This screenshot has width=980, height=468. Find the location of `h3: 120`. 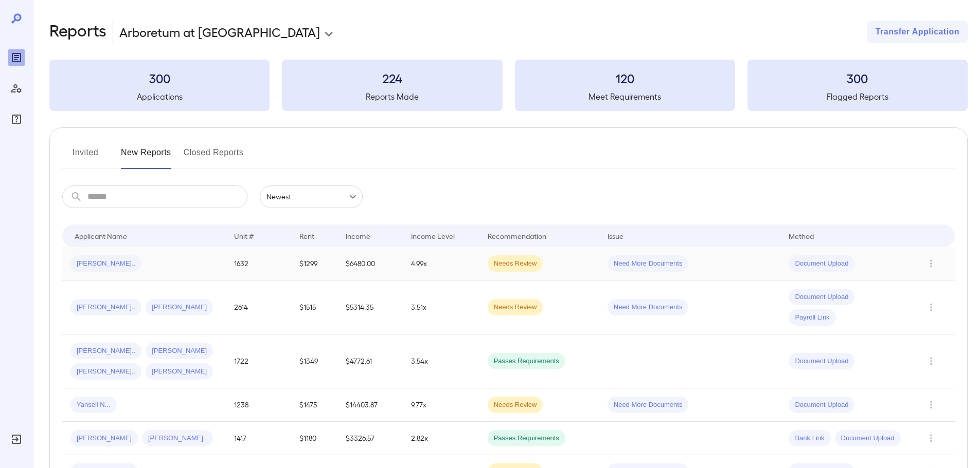

h3: 120 is located at coordinates (625, 78).